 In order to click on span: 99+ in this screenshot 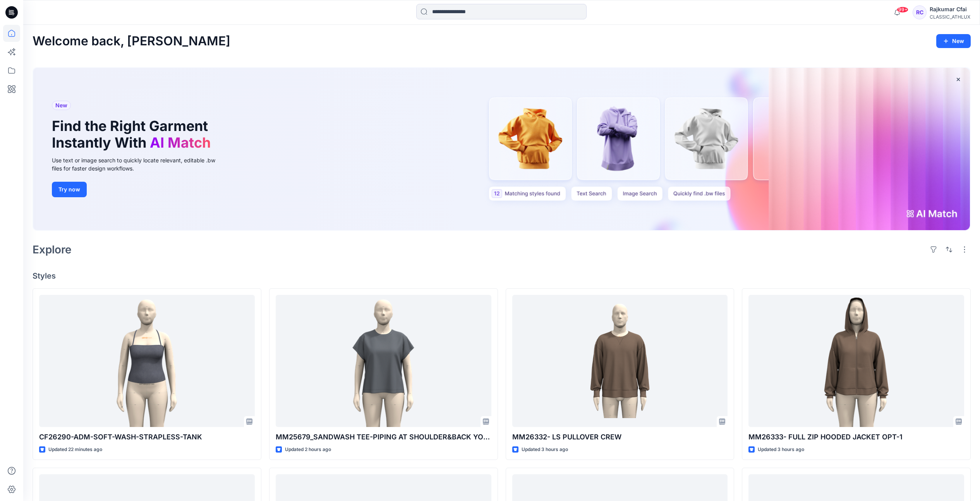, I will do `click(903, 10)`.